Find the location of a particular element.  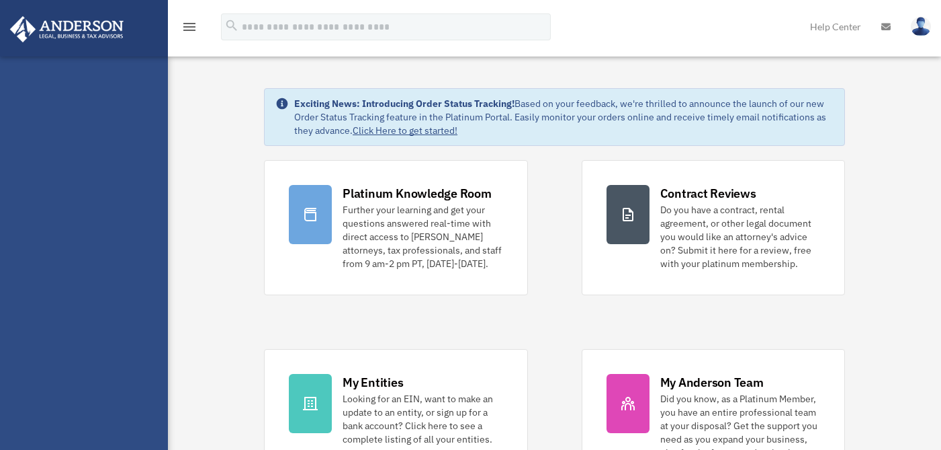

a: Platinum Knowledge Room Further your learning and get your questions answered real-time with dire... is located at coordinates (396, 227).